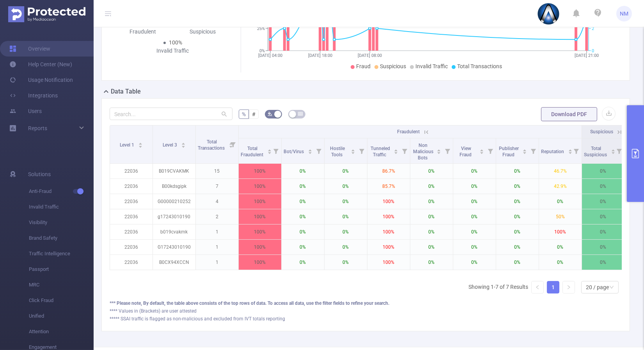  I want to click on span: Click Fraud, so click(61, 301).